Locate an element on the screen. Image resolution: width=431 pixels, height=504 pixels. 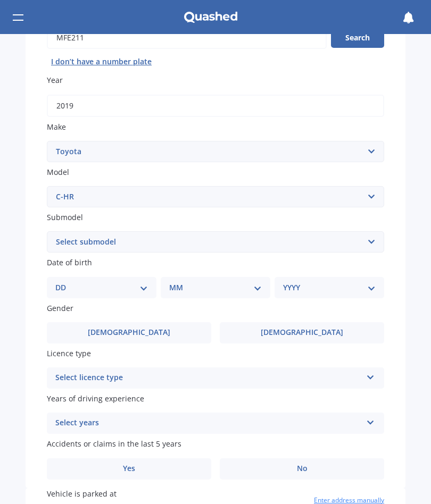
span: Date of birth is located at coordinates (69, 262).